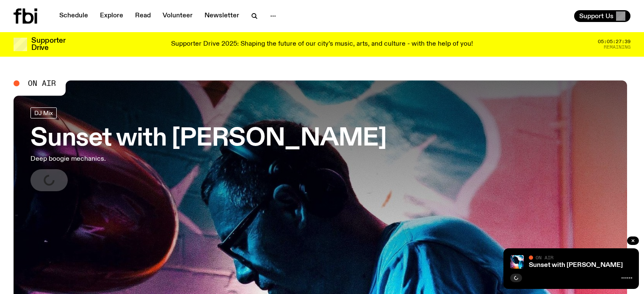 This screenshot has width=644, height=294. What do you see at coordinates (614, 41) in the screenshot?
I see `span: 05:05:27:39` at bounding box center [614, 41].